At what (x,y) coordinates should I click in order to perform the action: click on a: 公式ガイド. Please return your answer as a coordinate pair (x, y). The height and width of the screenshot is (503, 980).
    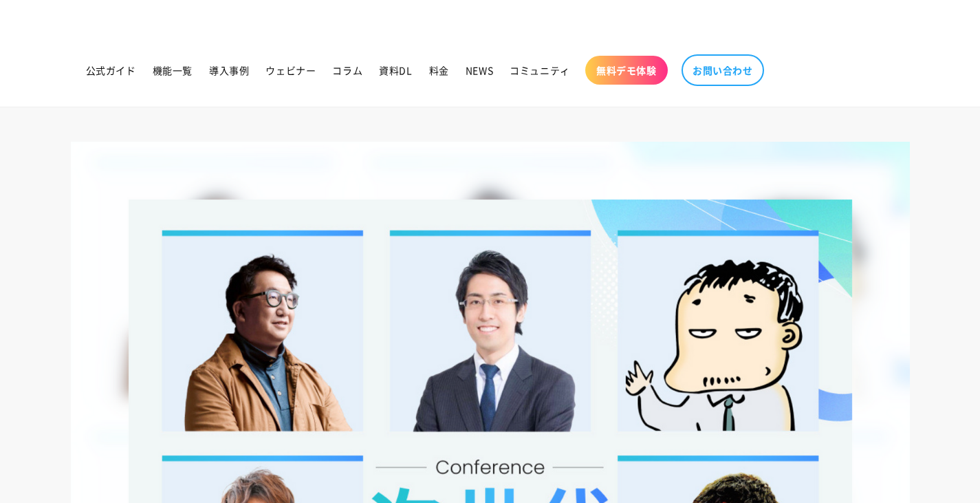
    Looking at the image, I should click on (111, 70).